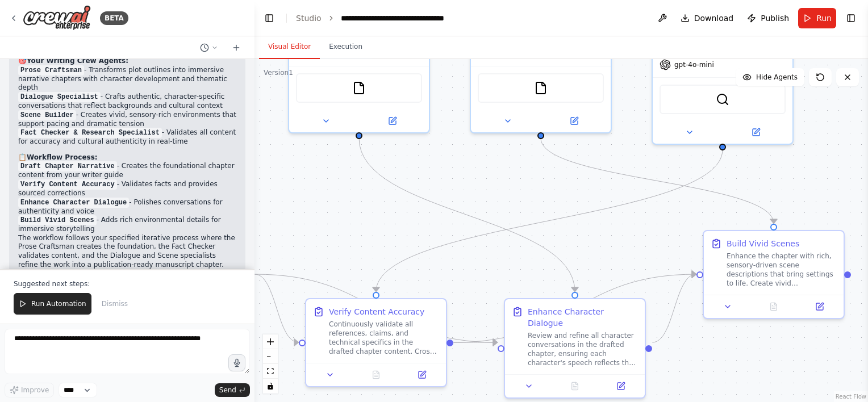 The width and height of the screenshot is (868, 402). I want to click on div: Enhance the chapter with rich, sensory-driven scene descriptions that bring settings to life. Cre..., so click(782, 270).